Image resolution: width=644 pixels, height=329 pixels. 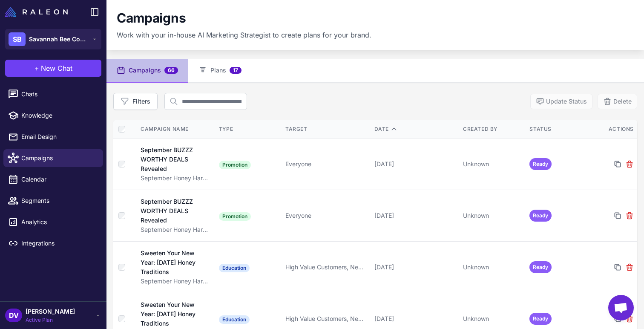 What do you see at coordinates (171, 71) in the screenshot?
I see `span: 66` at bounding box center [171, 71].